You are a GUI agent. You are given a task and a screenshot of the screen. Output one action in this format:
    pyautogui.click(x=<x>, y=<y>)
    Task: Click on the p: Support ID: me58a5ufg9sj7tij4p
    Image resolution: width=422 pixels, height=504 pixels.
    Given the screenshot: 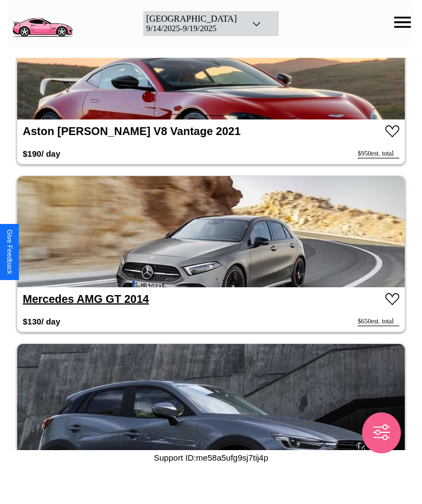 What is the action you would take?
    pyautogui.click(x=211, y=457)
    